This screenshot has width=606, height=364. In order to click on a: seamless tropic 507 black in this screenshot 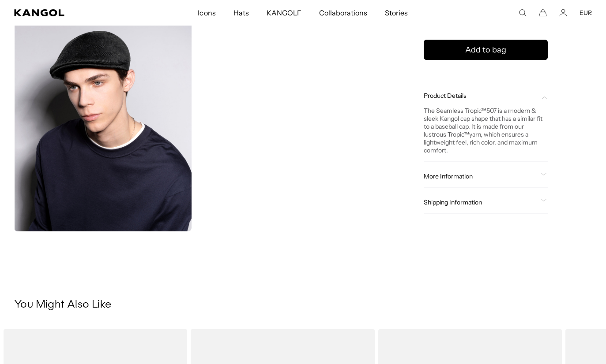, I will do `click(103, 121)`.